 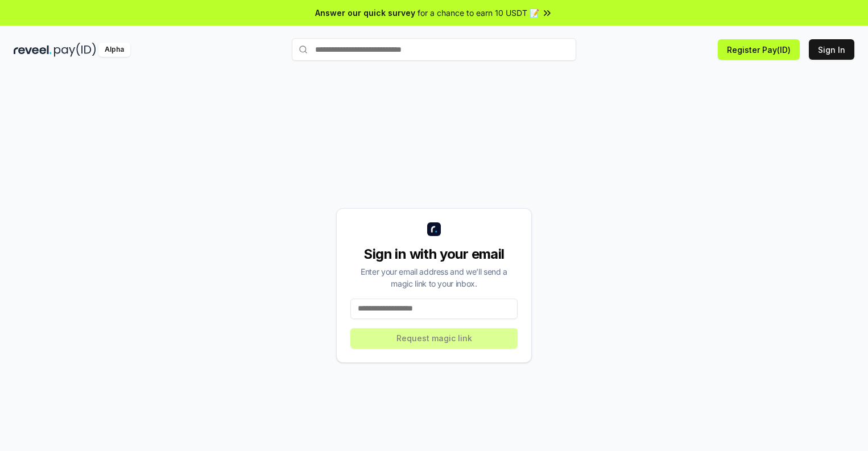 What do you see at coordinates (32, 50) in the screenshot?
I see `img: reveel_dark` at bounding box center [32, 50].